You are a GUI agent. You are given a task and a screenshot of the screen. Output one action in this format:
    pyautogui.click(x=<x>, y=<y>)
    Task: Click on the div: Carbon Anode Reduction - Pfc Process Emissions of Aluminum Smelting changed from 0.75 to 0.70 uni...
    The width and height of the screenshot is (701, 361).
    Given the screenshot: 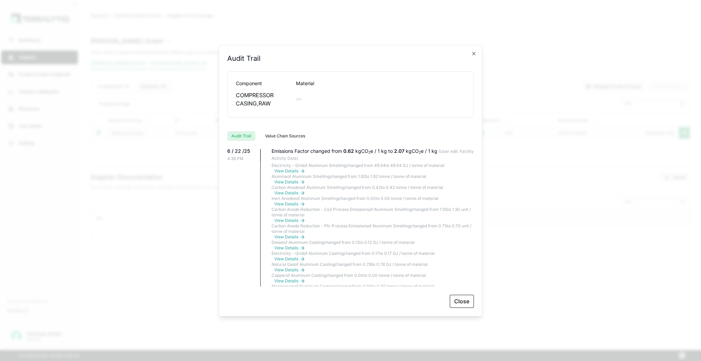 What is the action you would take?
    pyautogui.click(x=373, y=232)
    